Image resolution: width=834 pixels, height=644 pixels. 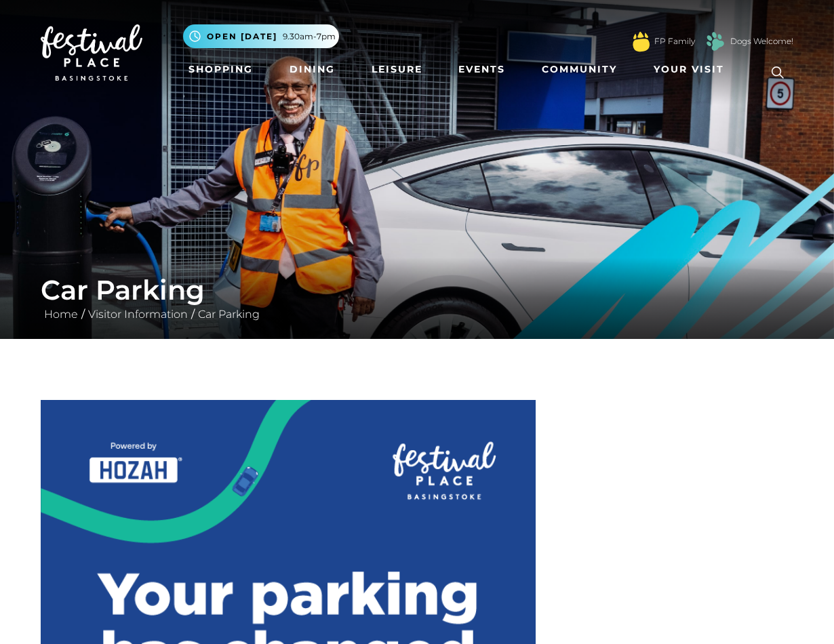 What do you see at coordinates (396, 69) in the screenshot?
I see `a: Leisure` at bounding box center [396, 69].